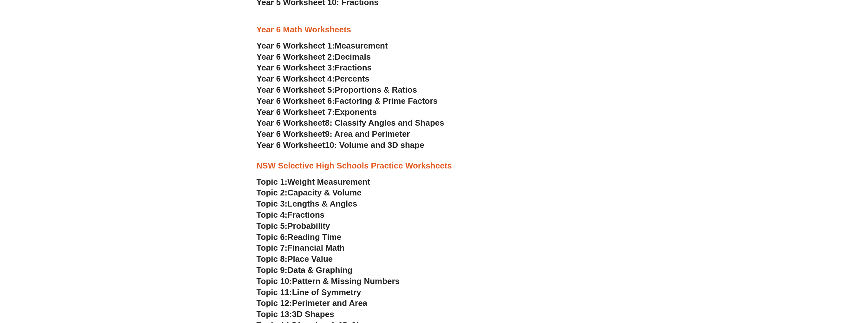 This screenshot has width=868, height=323. Describe the element at coordinates (434, 166) in the screenshot. I see `h3: NSW Selective High Schools Practice Worksheets` at that location.